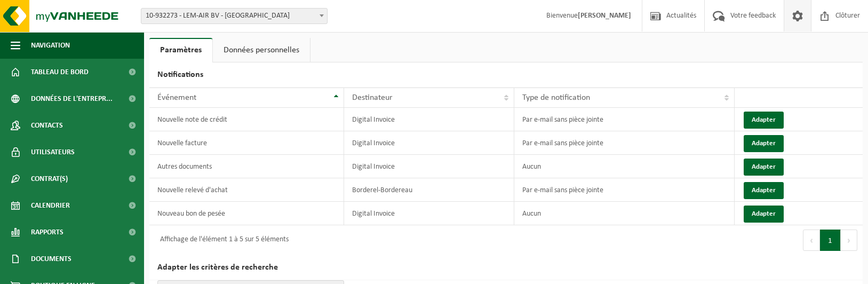 Image resolution: width=868 pixels, height=284 pixels. What do you see at coordinates (50, 45) in the screenshot?
I see `span: Navigation` at bounding box center [50, 45].